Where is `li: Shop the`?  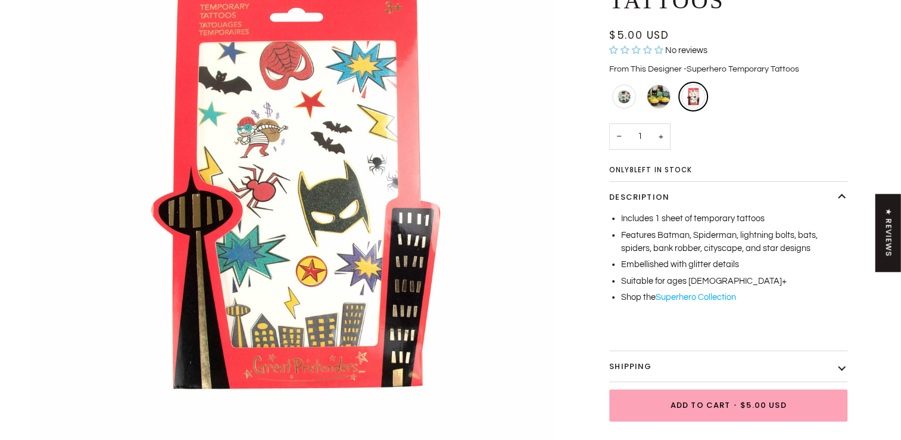 li: Shop the is located at coordinates (734, 297).